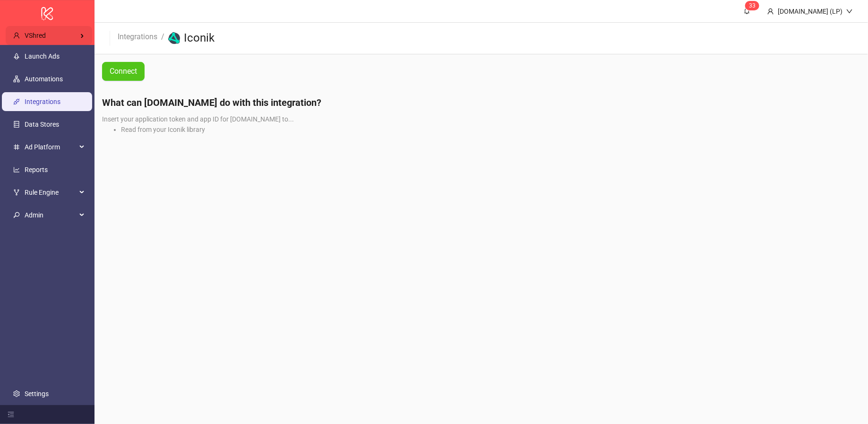 The width and height of the screenshot is (868, 424). What do you see at coordinates (50, 215) in the screenshot?
I see `span: Admin` at bounding box center [50, 215].